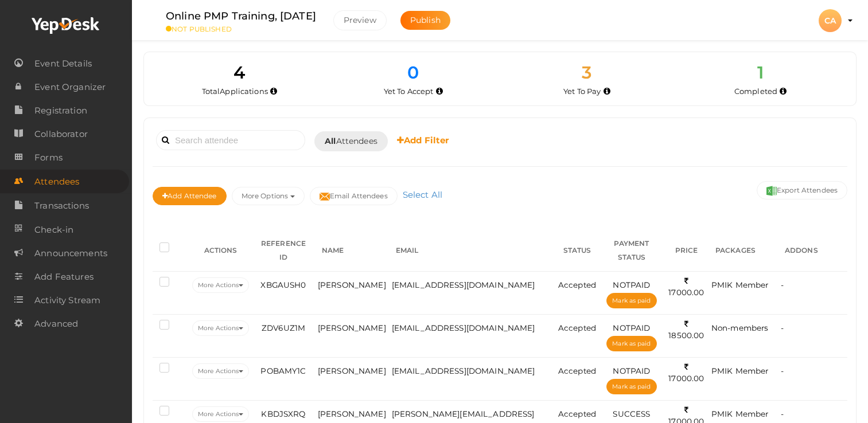 The width and height of the screenshot is (868, 423). I want to click on span: 0, so click(413, 73).